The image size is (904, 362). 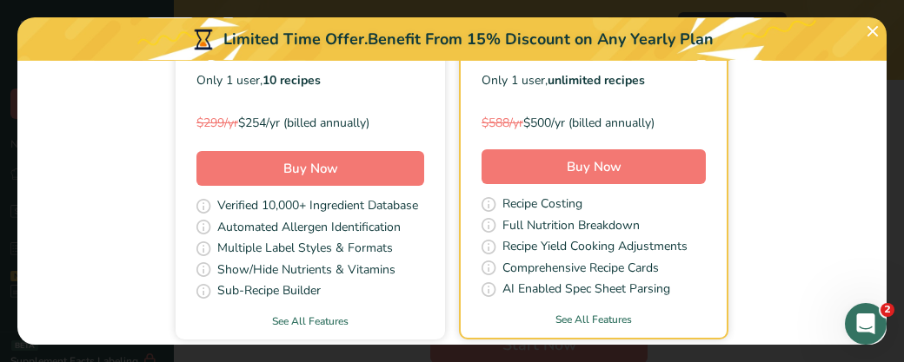 I want to click on div: Benefit From 15% Discount on Any Yearly Plan, so click(x=541, y=39).